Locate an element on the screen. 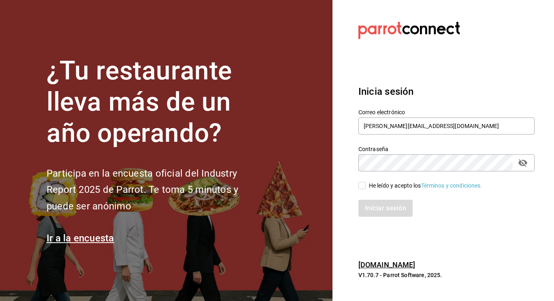 This screenshot has width=554, height=301. label: Contraseña is located at coordinates (446, 149).